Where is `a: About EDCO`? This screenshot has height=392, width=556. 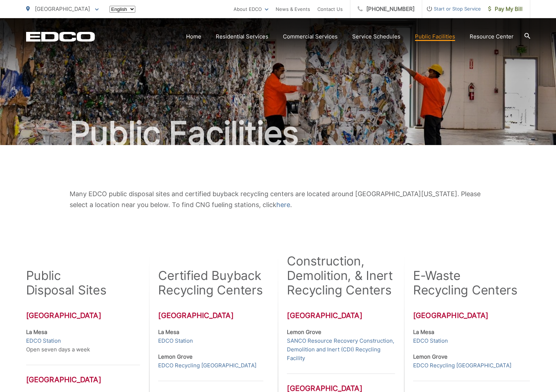 a: About EDCO is located at coordinates (251, 9).